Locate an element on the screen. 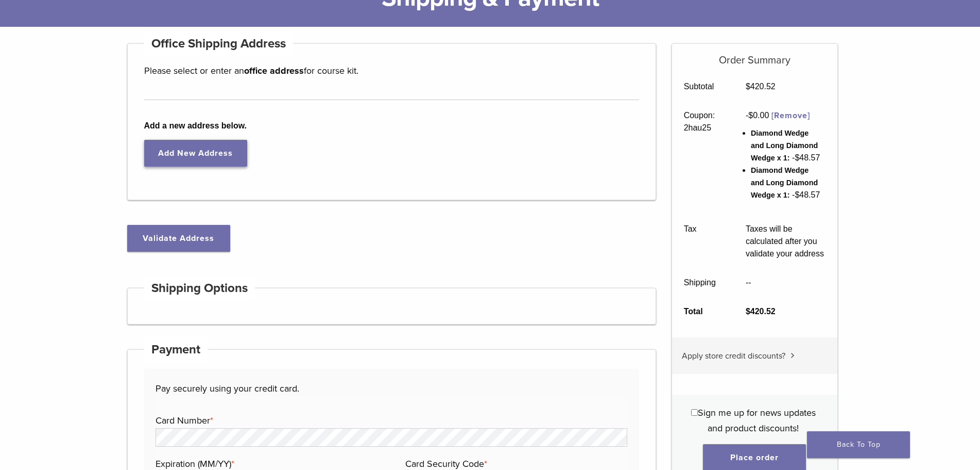  b: Add a new address below. is located at coordinates (392, 125).